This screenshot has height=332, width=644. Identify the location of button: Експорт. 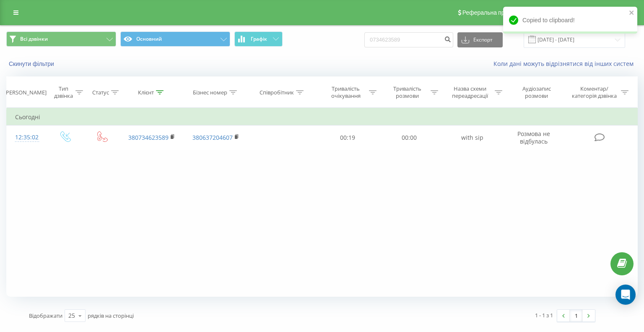
(481, 40).